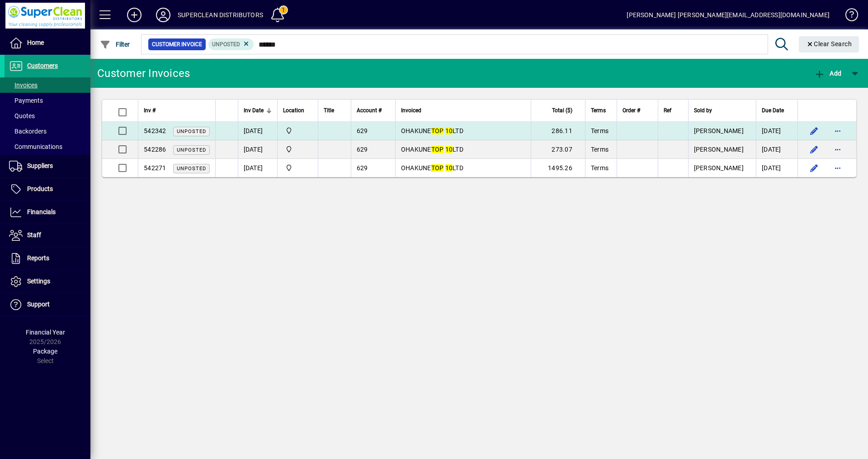  What do you see at coordinates (22, 116) in the screenshot?
I see `span: Quotes` at bounding box center [22, 116].